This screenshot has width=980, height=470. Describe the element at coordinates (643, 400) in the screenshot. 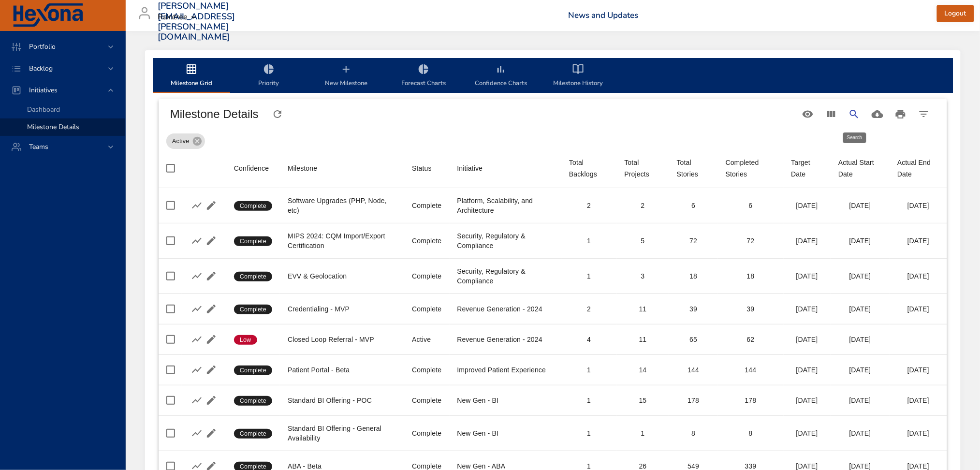

I see `div: 15` at that location.